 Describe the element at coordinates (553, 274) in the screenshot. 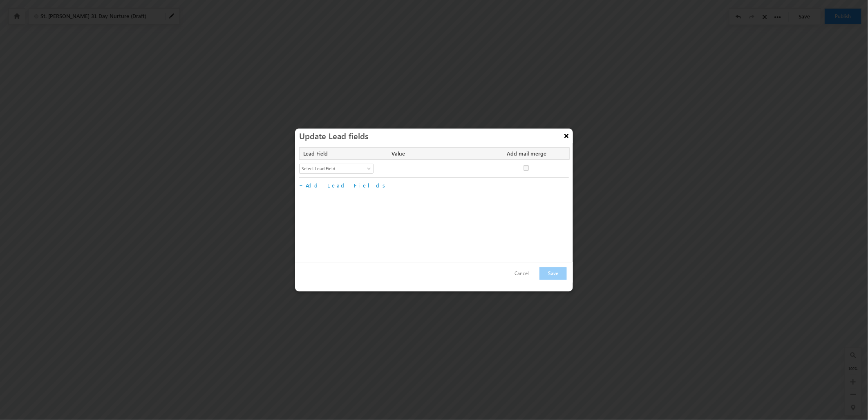

I see `button: Save` at that location.